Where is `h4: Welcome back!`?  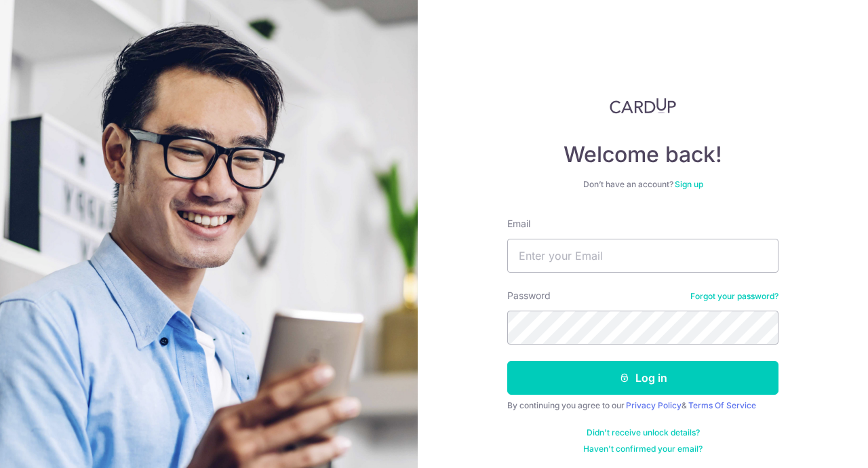
h4: Welcome back! is located at coordinates (643, 154).